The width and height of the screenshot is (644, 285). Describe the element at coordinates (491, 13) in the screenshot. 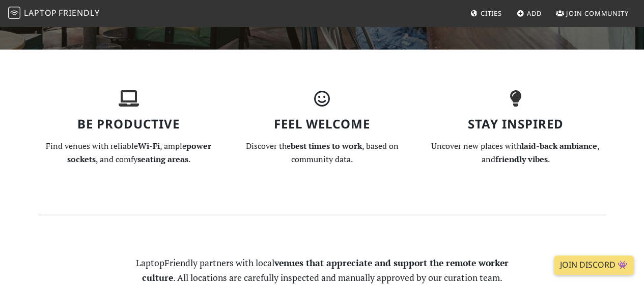

I see `span: Cities` at that location.